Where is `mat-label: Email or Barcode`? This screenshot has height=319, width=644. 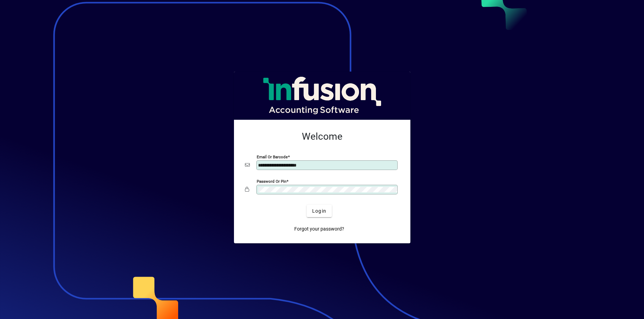 mat-label: Email or Barcode is located at coordinates (272, 157).